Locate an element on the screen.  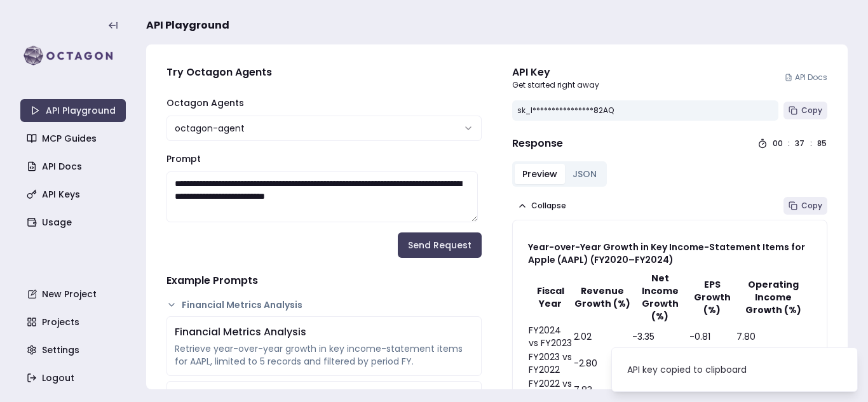
td: 2.02 is located at coordinates (602, 337).